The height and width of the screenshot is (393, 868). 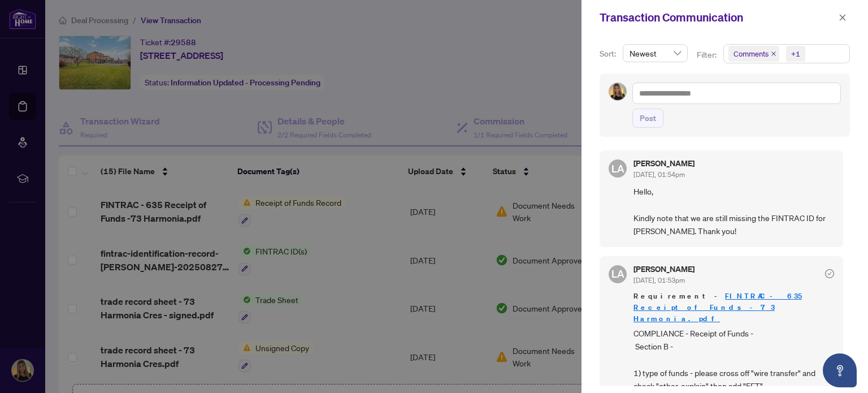 What do you see at coordinates (648, 118) in the screenshot?
I see `button: Post` at bounding box center [648, 118].